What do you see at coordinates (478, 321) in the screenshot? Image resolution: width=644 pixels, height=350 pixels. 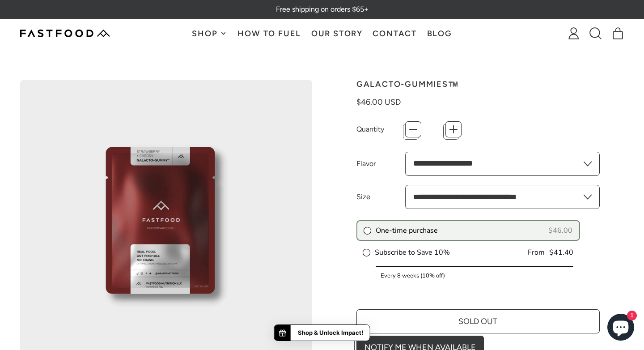 I see `button: Sold Out` at bounding box center [478, 321].